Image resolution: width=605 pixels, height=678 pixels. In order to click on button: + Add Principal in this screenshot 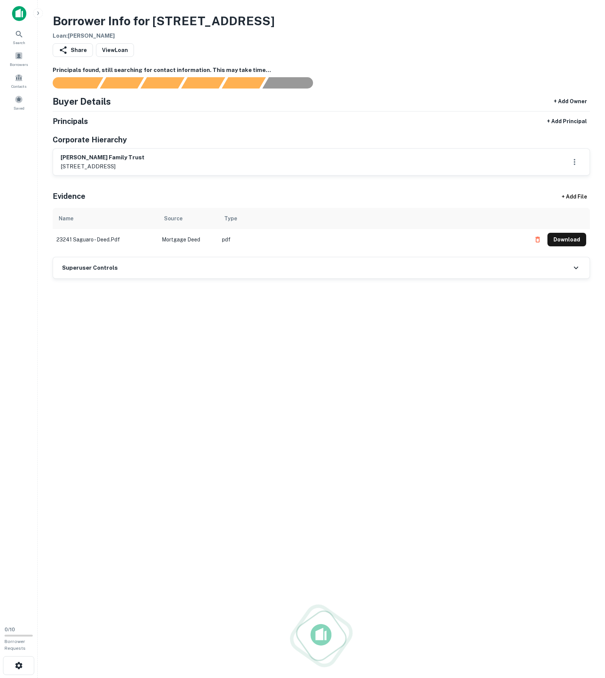, I will do `click(567, 121)`.